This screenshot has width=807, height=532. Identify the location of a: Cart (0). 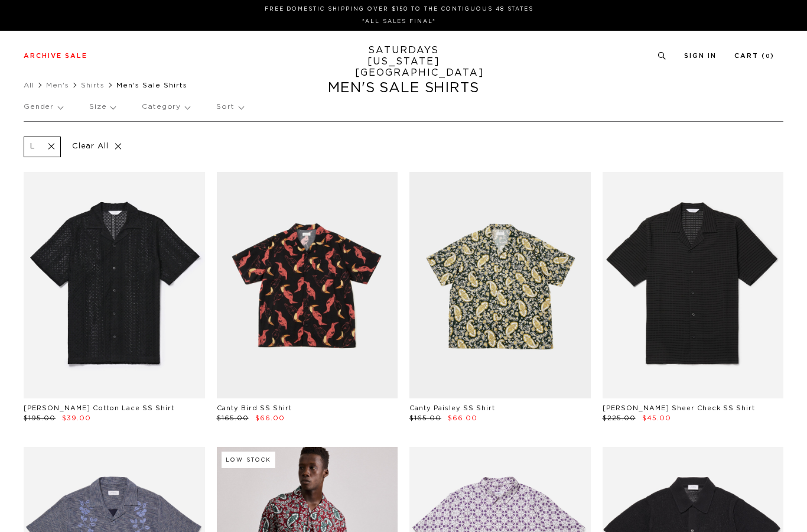
(755, 56).